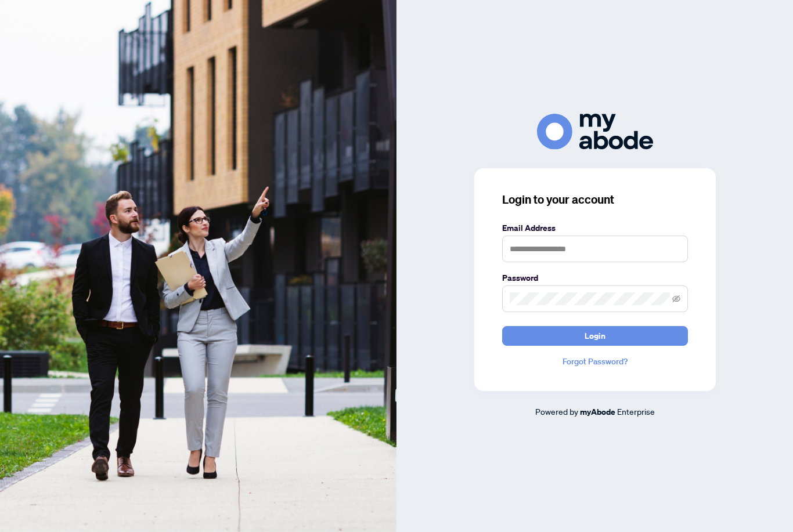 Image resolution: width=793 pixels, height=532 pixels. What do you see at coordinates (595, 200) in the screenshot?
I see `h3: Login to your account` at bounding box center [595, 200].